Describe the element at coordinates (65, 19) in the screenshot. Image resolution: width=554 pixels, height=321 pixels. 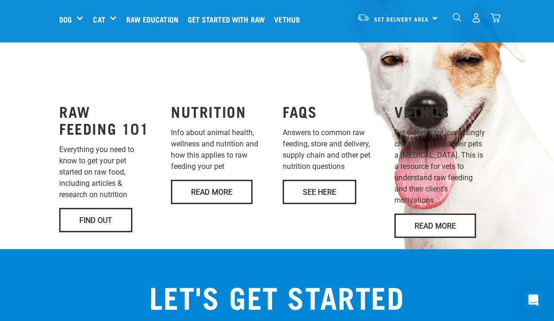
I see `a: Dog` at that location.